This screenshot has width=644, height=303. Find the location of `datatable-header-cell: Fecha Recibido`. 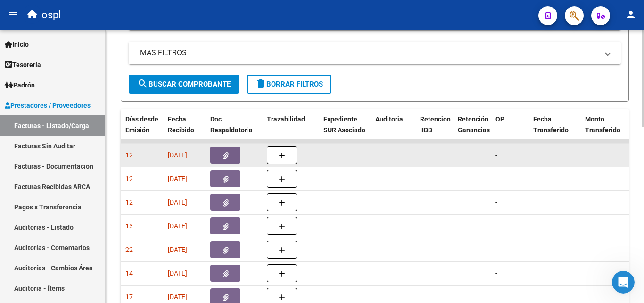

datatable-header-cell: Fecha Recibido is located at coordinates (185, 130).